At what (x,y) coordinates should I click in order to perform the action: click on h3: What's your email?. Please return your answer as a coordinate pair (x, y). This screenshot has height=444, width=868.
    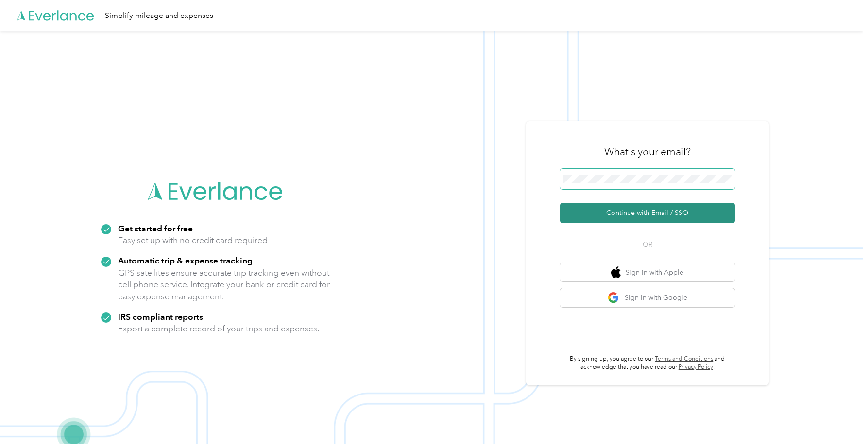
    Looking at the image, I should click on (647, 152).